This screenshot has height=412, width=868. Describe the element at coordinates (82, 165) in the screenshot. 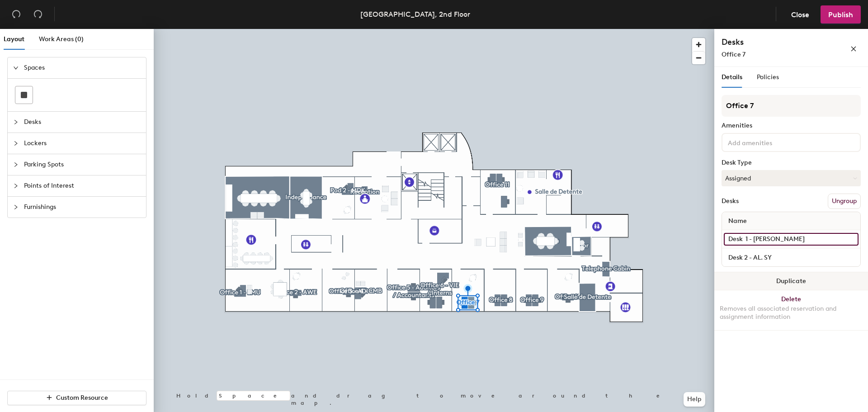

I see `span: Parking Spots` at that location.